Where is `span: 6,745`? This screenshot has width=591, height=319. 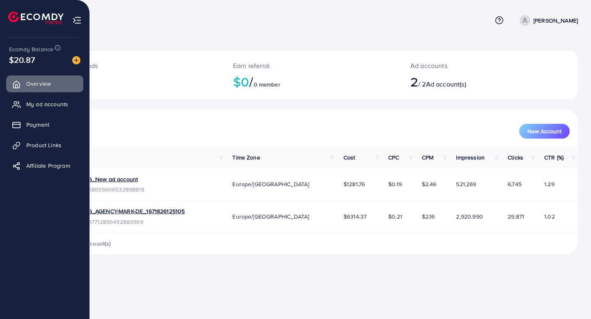
span: 6,745 is located at coordinates (514, 184).